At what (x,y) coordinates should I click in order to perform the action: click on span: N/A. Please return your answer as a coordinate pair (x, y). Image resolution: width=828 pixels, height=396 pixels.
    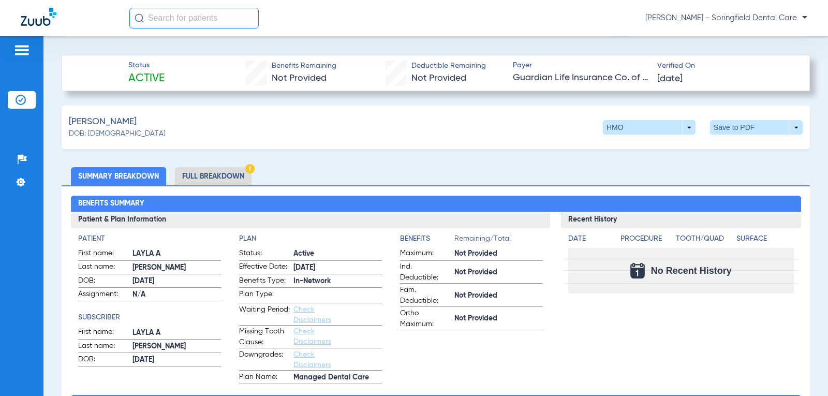
    Looking at the image, I should click on (176, 294).